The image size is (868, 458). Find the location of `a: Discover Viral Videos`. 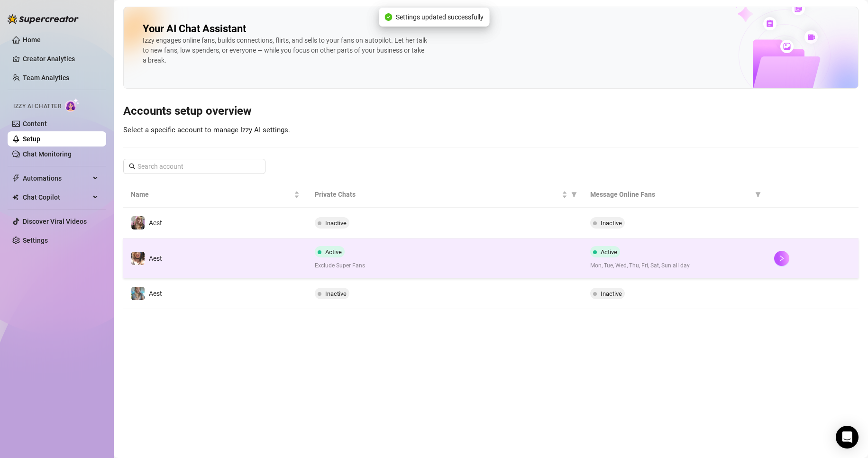

a: Discover Viral Videos is located at coordinates (55, 222).